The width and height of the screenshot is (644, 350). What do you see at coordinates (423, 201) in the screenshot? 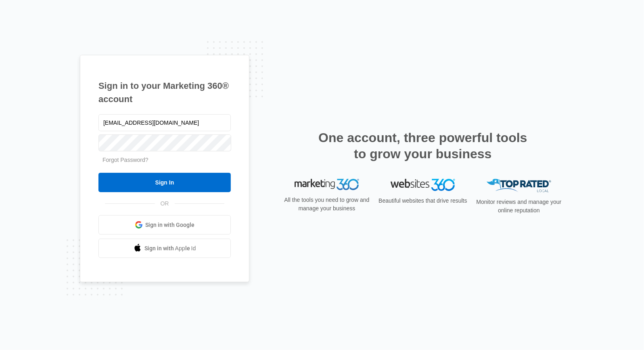
I see `p: Beautiful websites that drive results` at bounding box center [423, 201].